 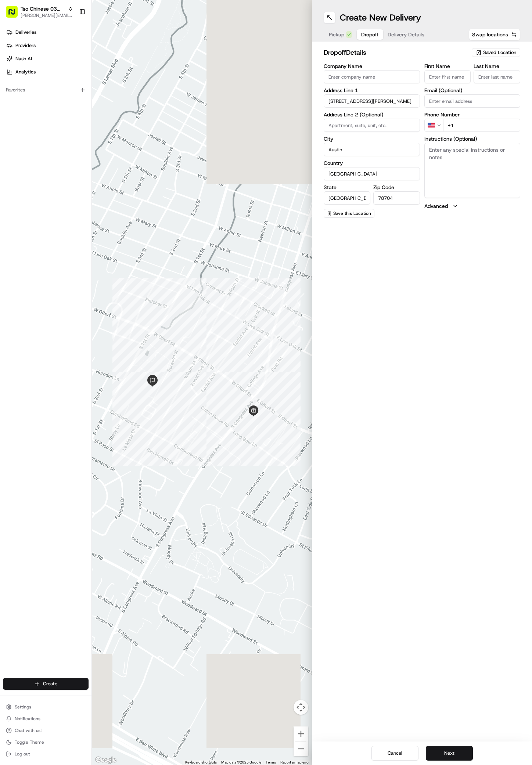 What do you see at coordinates (27, 718) in the screenshot?
I see `span: Notifications` at bounding box center [27, 718].